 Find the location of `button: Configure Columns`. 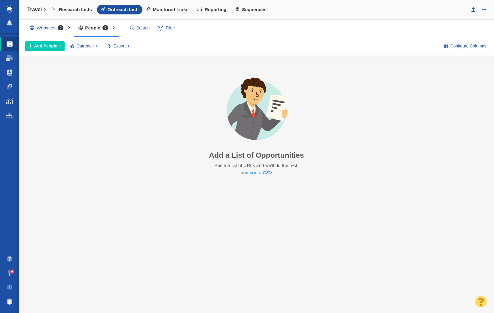

button: Configure Columns is located at coordinates (465, 46).